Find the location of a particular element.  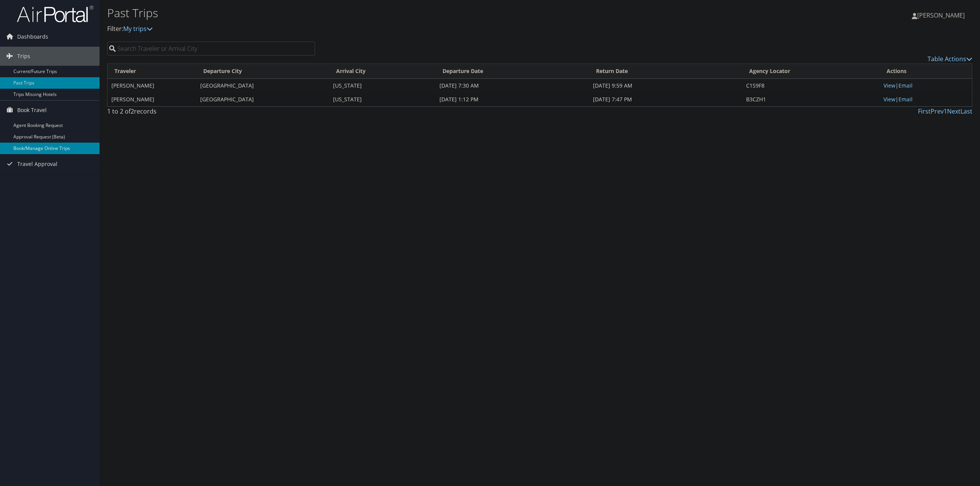

a: First is located at coordinates (924, 112).